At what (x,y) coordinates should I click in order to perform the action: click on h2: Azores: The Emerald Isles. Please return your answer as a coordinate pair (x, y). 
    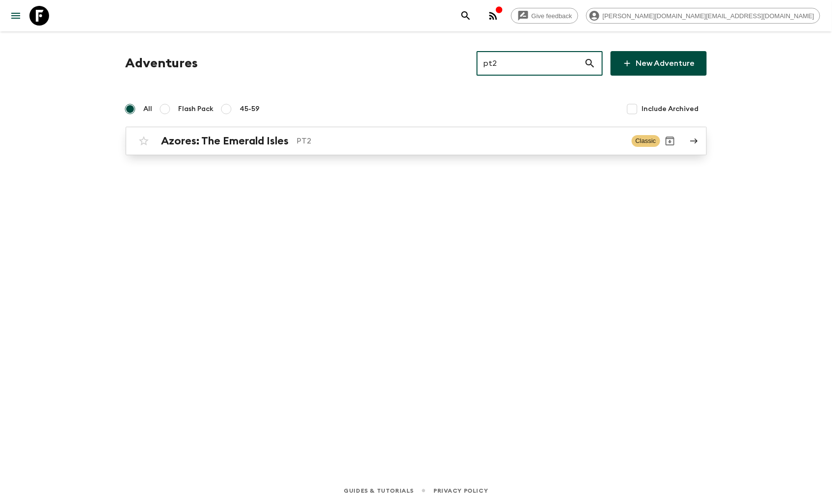
    Looking at the image, I should click on (225, 141).